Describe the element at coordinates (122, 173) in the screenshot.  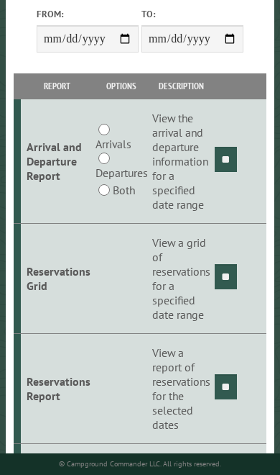
I see `label: Departures` at that location.